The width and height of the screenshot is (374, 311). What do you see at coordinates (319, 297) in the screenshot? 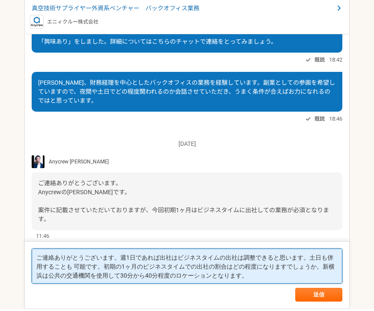
I see `button: 送信` at bounding box center [319, 297].